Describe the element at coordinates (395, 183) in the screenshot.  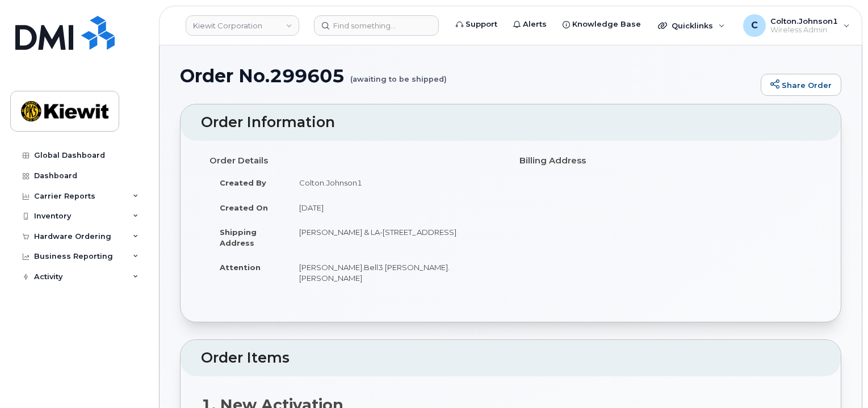
I see `td: Colton.Johnson1` at that location.